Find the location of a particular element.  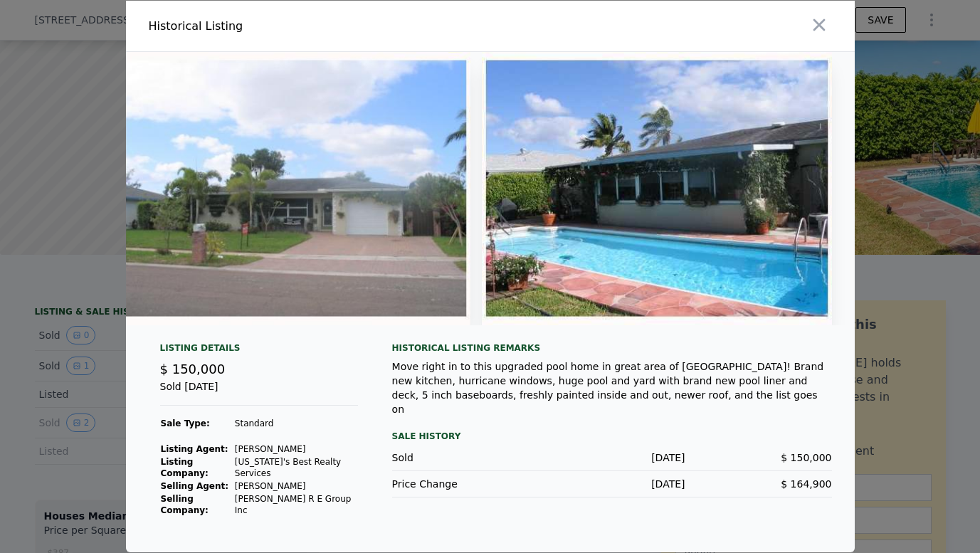

strong: Selling Agent: is located at coordinates (195, 486).